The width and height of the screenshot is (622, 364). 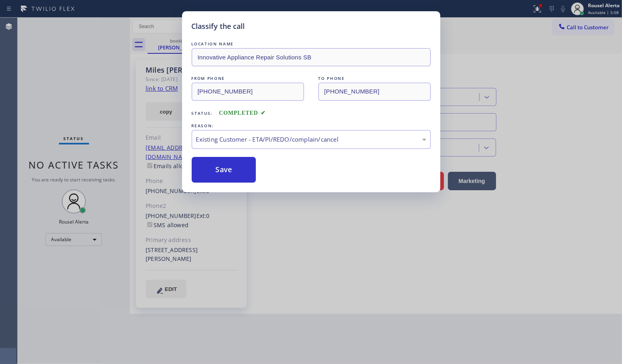 What do you see at coordinates (311, 44) in the screenshot?
I see `div: LOCATION NAME` at bounding box center [311, 44].